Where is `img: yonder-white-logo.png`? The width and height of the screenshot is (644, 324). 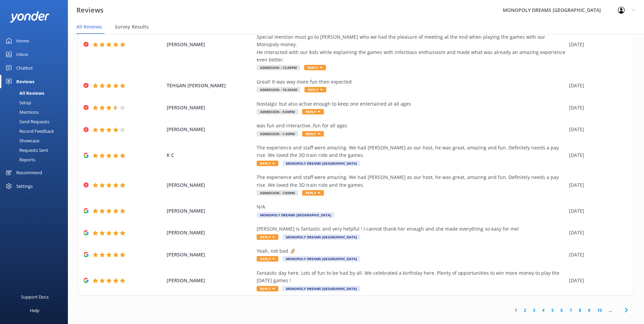 img: yonder-white-logo.png is located at coordinates (29, 17).